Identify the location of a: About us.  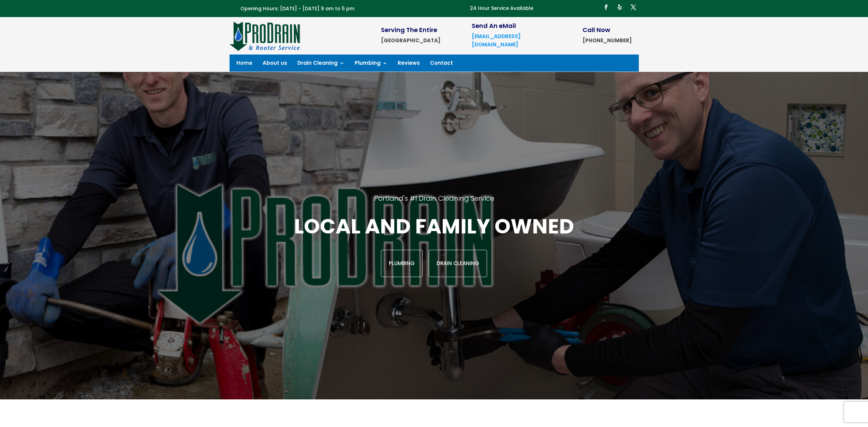
(274, 65).